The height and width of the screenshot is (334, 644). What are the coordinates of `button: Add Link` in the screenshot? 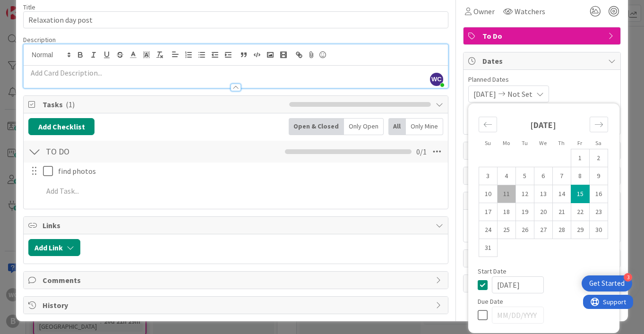 It's located at (54, 247).